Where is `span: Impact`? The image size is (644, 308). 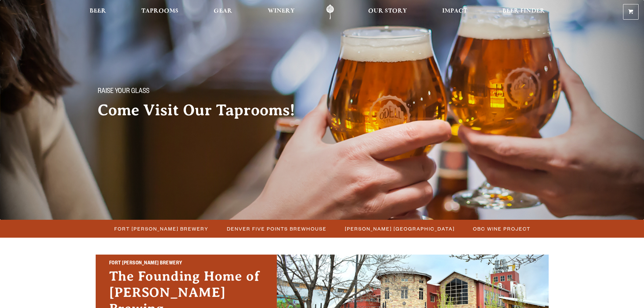
span: Impact is located at coordinates (455, 11).